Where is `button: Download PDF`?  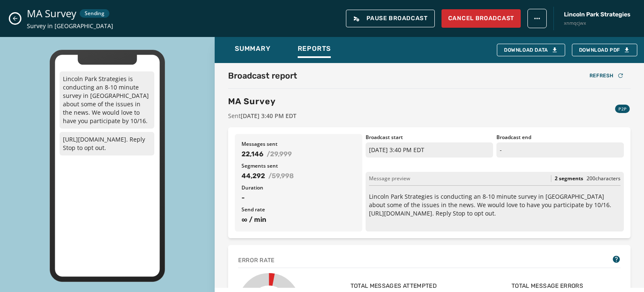
button: Download PDF is located at coordinates (605, 50).